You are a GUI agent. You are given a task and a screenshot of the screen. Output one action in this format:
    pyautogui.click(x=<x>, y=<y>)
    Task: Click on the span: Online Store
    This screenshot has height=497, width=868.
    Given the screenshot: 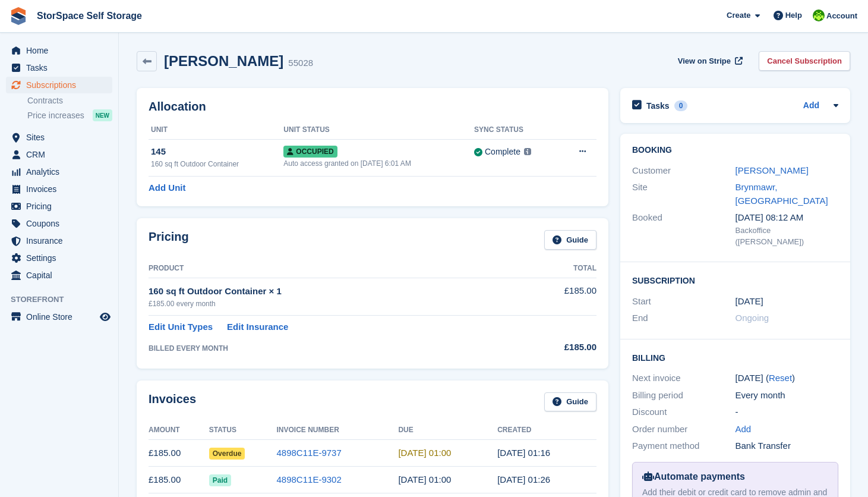 What is the action you would take?
    pyautogui.click(x=62, y=317)
    